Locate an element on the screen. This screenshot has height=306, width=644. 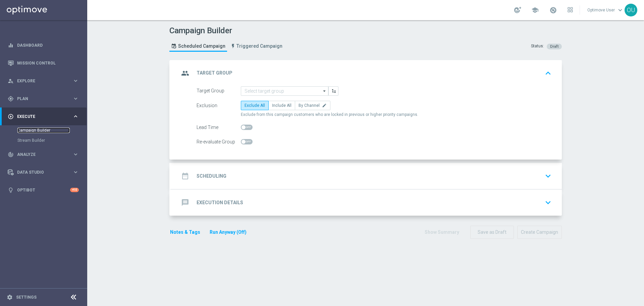
button: Data Studio keyboard_arrow_right is located at coordinates (43, 172).